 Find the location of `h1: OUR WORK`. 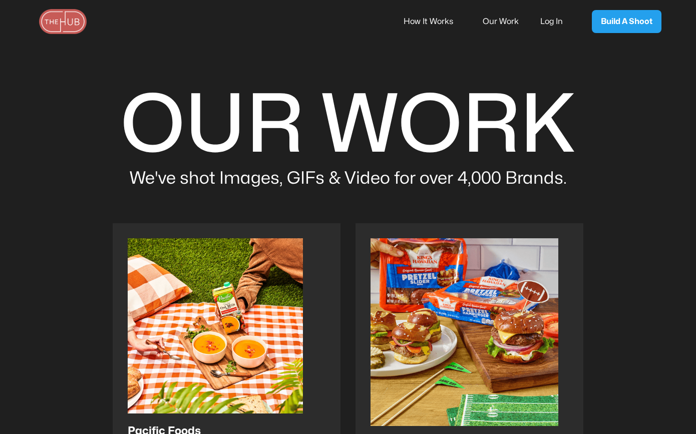

h1: OUR WORK is located at coordinates (348, 127).